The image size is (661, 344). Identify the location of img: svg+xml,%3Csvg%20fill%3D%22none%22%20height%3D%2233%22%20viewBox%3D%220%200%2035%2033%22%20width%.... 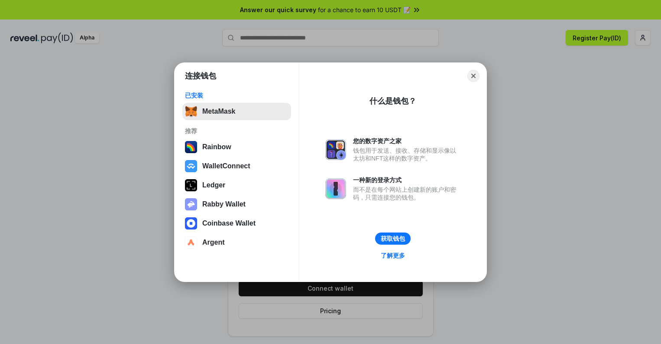
(191, 111).